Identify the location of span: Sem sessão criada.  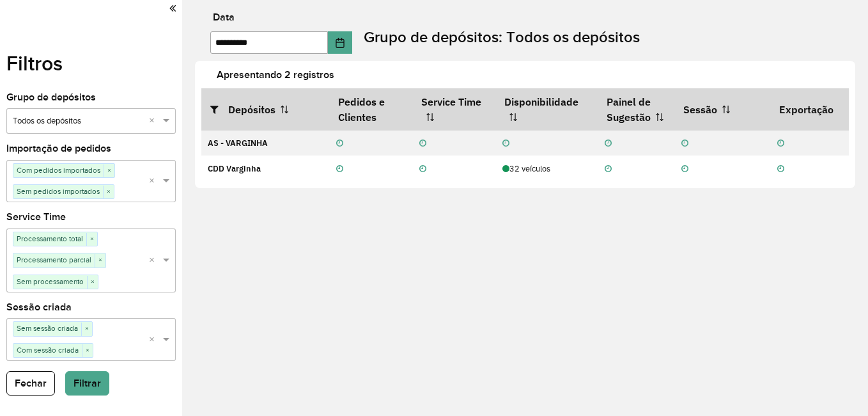
(47, 329).